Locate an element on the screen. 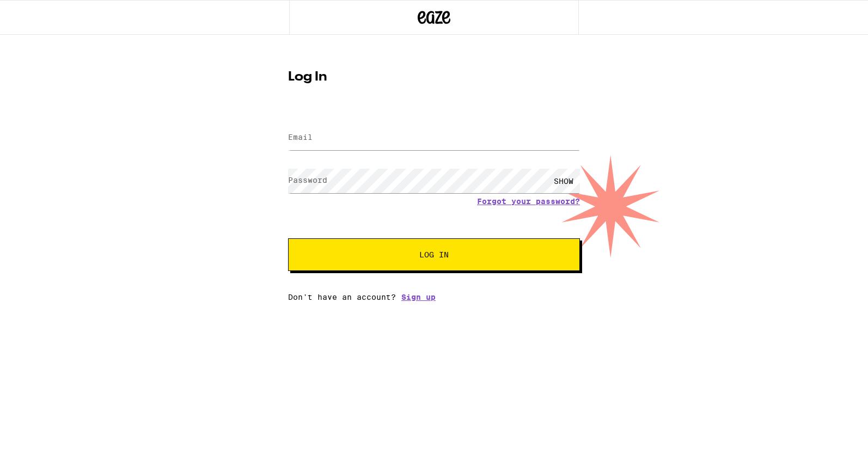 The height and width of the screenshot is (450, 868). input: Email is located at coordinates (434, 138).